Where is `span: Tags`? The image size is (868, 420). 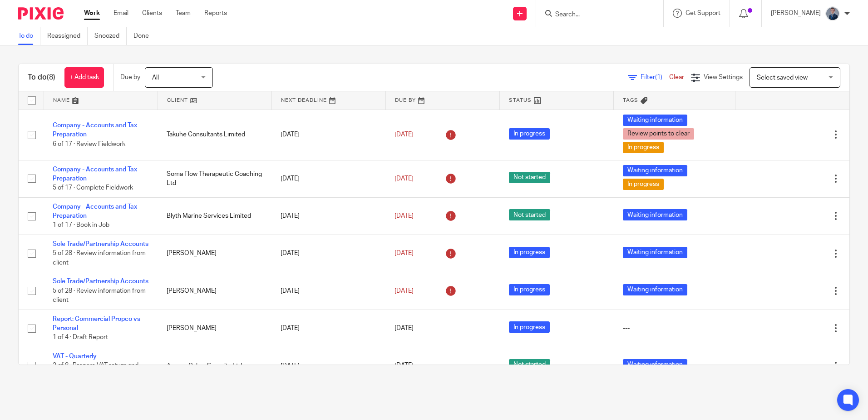 span: Tags is located at coordinates (630, 100).